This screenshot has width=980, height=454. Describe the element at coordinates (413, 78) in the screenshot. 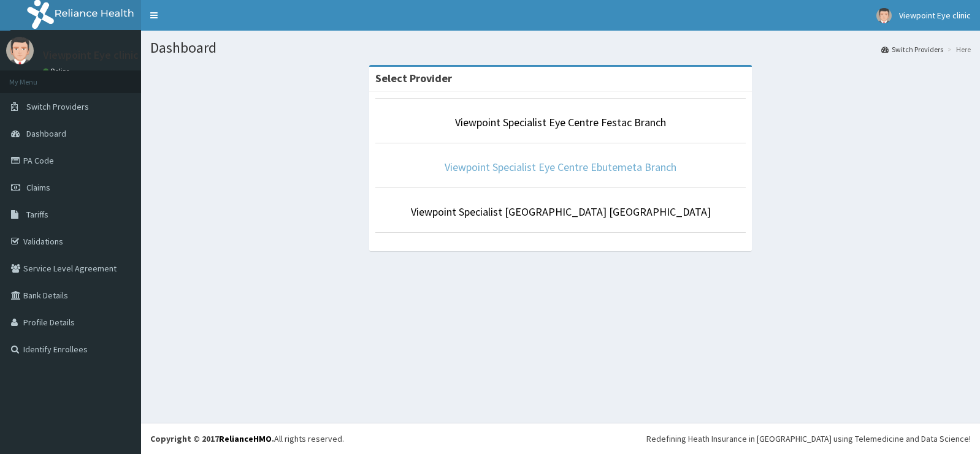

I see `strong: Select Provider` at that location.